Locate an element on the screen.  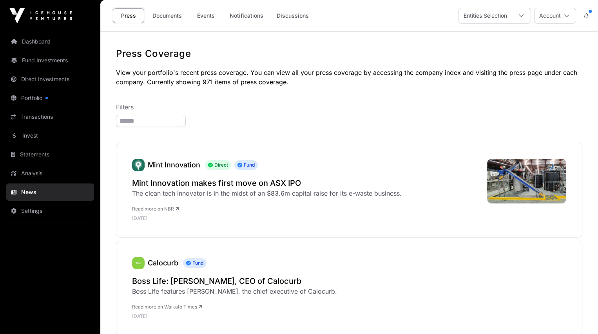
a: Discussions is located at coordinates (293, 16).